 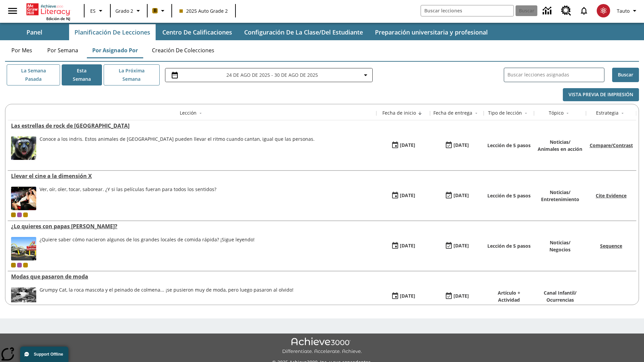 What do you see at coordinates (625, 75) in the screenshot?
I see `button: Buscar` at bounding box center [625, 75].